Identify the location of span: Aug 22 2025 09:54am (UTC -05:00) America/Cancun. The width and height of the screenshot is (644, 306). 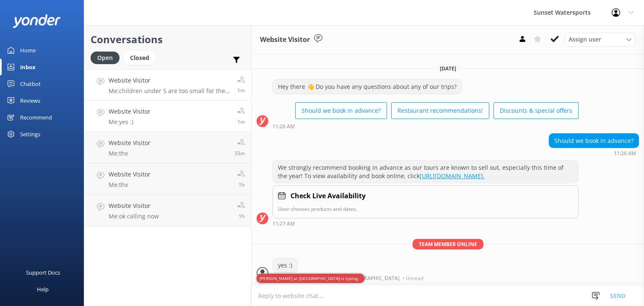
(239, 153).